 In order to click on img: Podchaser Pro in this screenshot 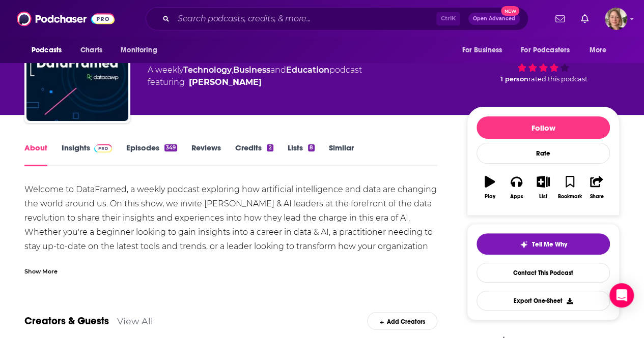, I will do `click(103, 148)`.